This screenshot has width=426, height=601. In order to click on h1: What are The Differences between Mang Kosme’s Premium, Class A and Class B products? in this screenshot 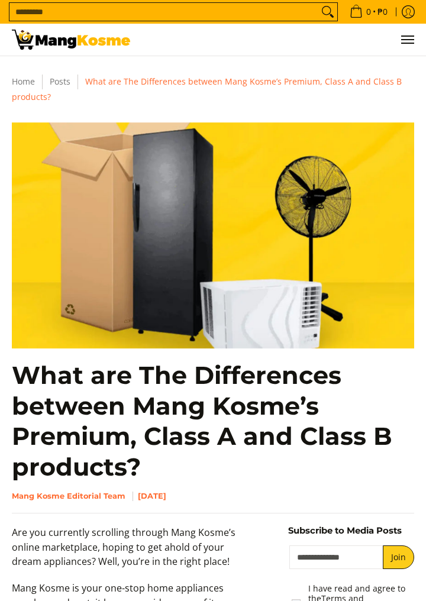, I will do `click(213, 421)`.